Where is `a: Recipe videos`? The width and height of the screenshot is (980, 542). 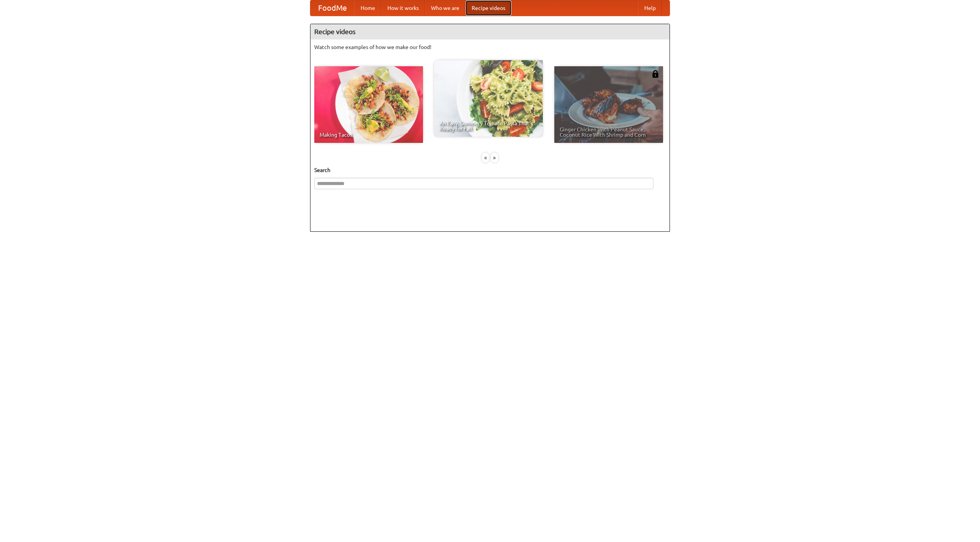
a: Recipe videos is located at coordinates (489, 8).